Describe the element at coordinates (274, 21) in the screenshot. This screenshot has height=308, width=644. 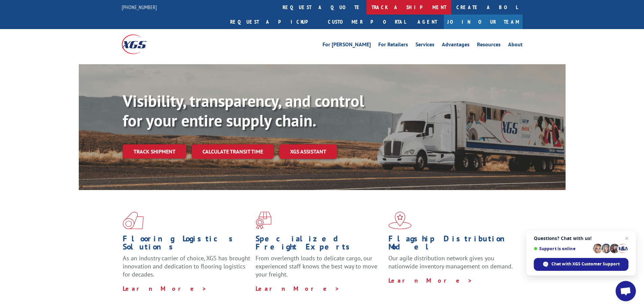
I see `a: Request a pickup` at that location.